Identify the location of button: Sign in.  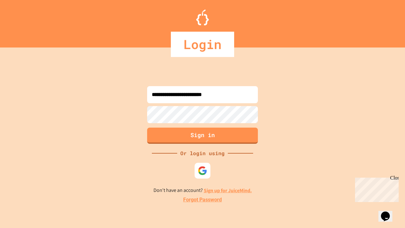
(203, 135).